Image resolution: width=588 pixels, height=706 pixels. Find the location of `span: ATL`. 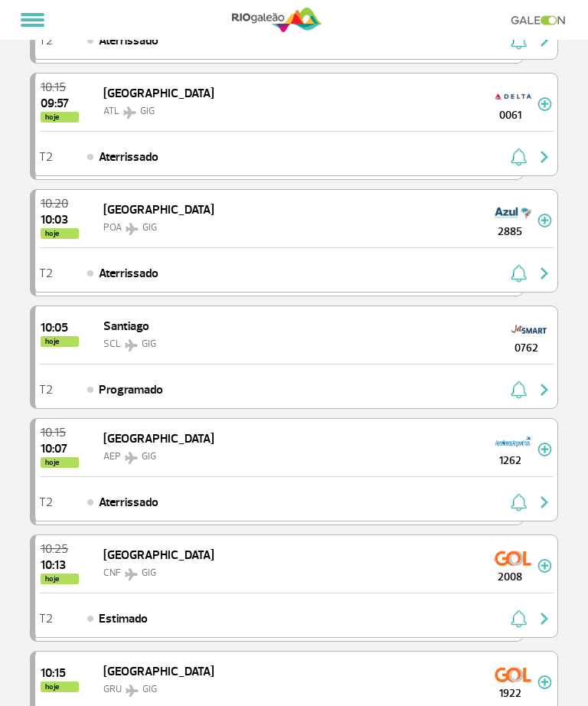

span: ATL is located at coordinates (111, 111).